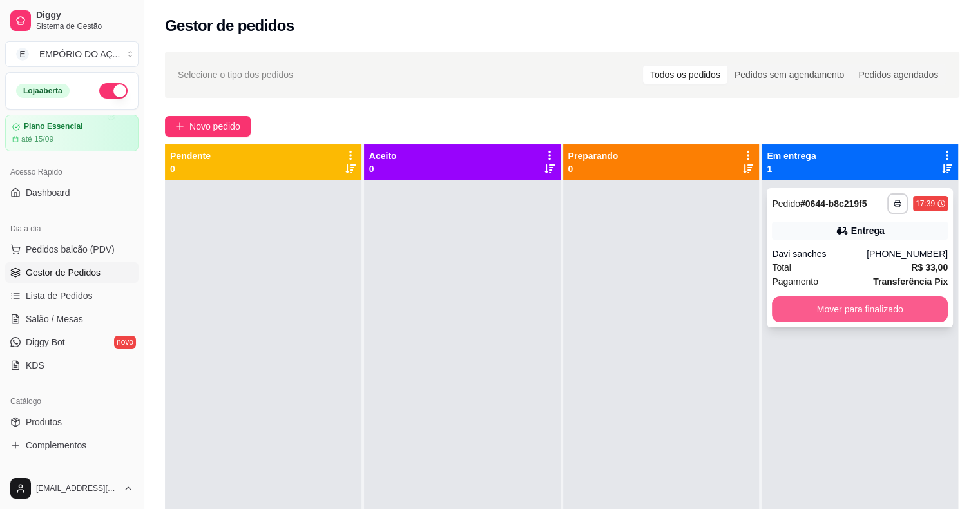  Describe the element at coordinates (898, 75) in the screenshot. I see `div: Pedidos agendados` at that location.